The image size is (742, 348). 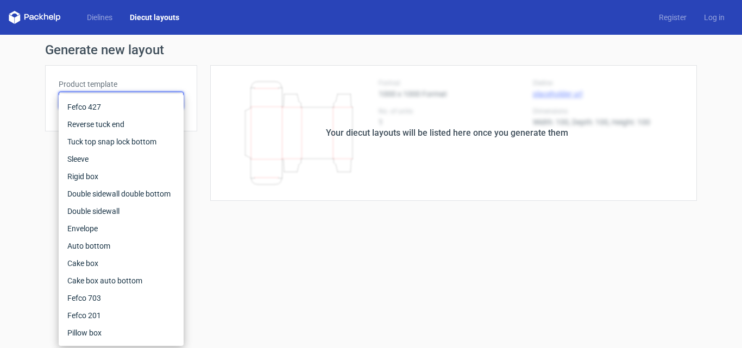 What do you see at coordinates (121, 159) in the screenshot?
I see `div: Sleeve` at bounding box center [121, 159].